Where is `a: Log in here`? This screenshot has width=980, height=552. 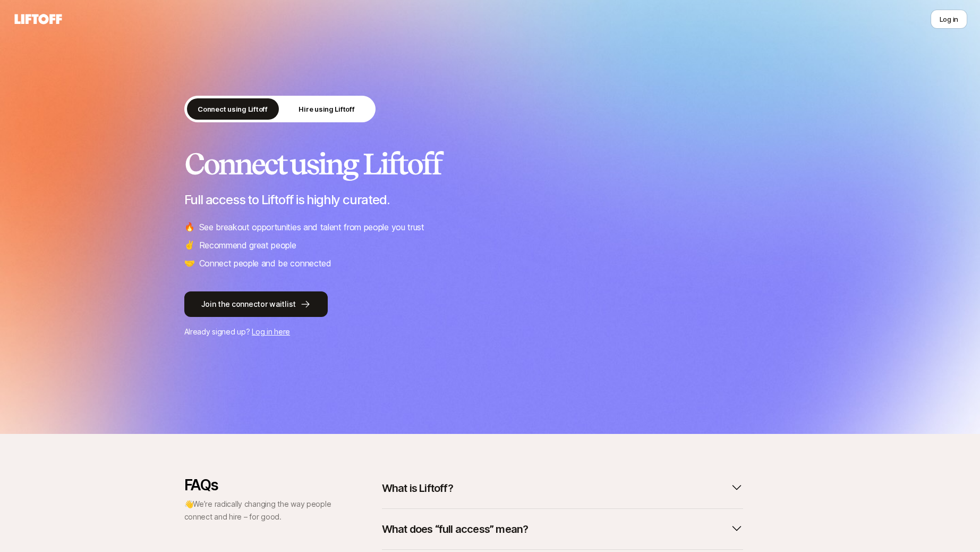
a: Log in here is located at coordinates (271, 331).